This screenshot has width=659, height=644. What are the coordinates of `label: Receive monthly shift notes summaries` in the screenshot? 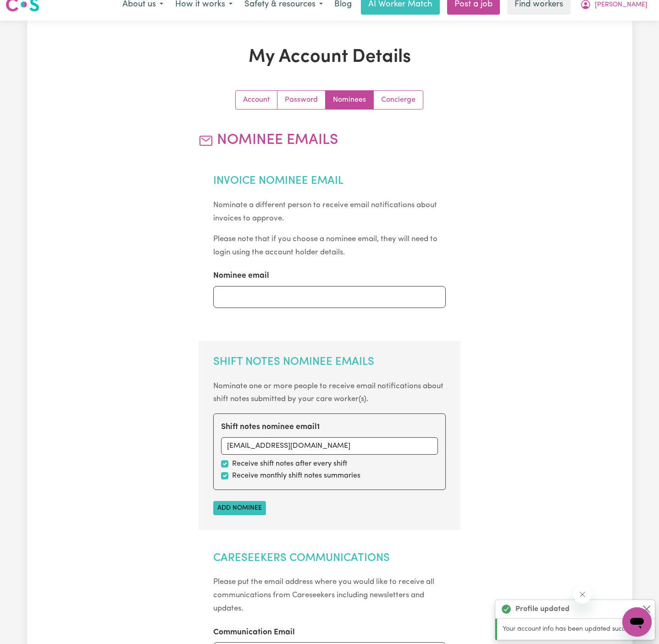 It's located at (296, 476).